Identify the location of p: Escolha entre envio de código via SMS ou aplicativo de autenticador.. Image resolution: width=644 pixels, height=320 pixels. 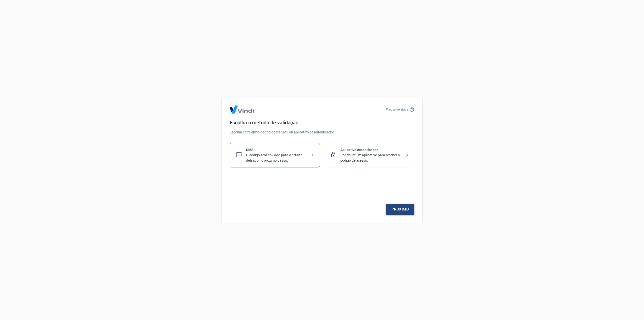
(322, 132).